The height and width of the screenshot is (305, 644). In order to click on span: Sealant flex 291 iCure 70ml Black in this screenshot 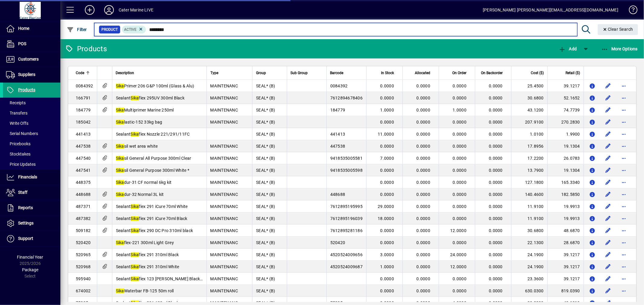, I will do `click(151, 218)`.